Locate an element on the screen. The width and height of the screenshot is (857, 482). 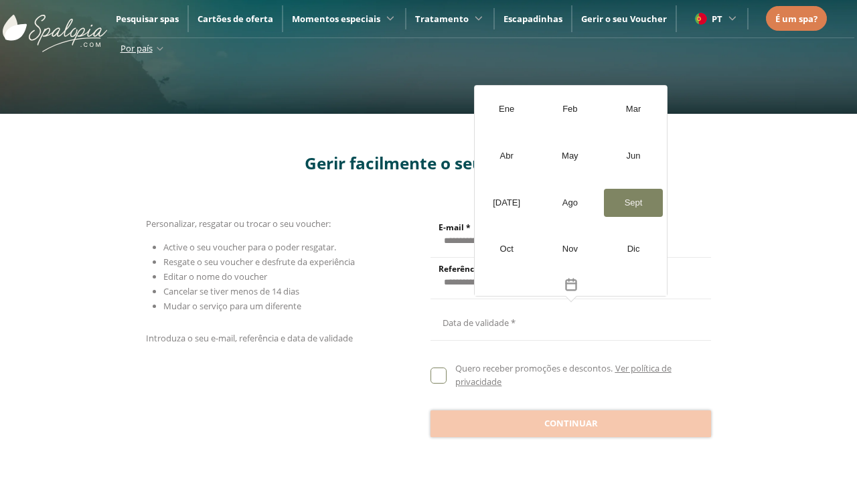
span: Mudar o serviço para um diferente is located at coordinates (232, 306).